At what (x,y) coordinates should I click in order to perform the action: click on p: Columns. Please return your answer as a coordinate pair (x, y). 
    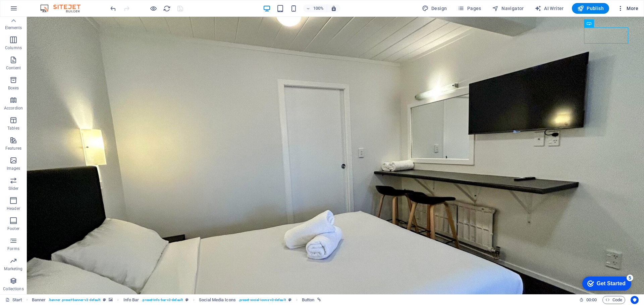
    Looking at the image, I should click on (14, 48).